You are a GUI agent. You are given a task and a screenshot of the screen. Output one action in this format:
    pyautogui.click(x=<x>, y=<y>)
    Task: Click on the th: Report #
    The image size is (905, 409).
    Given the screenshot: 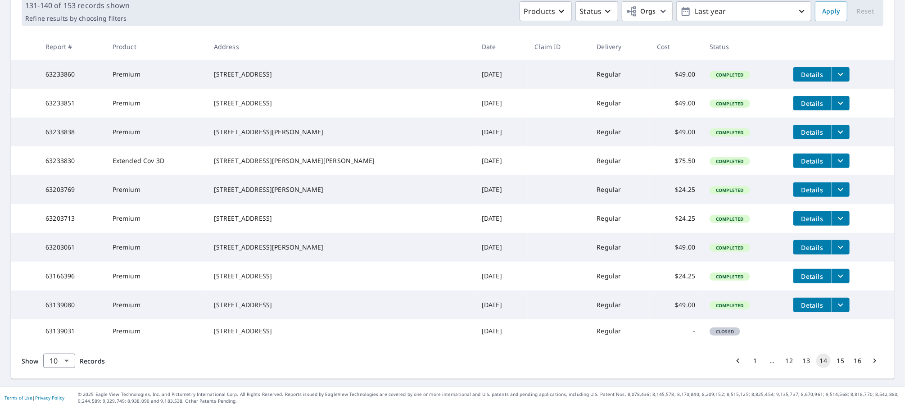 What is the action you would take?
    pyautogui.click(x=72, y=46)
    